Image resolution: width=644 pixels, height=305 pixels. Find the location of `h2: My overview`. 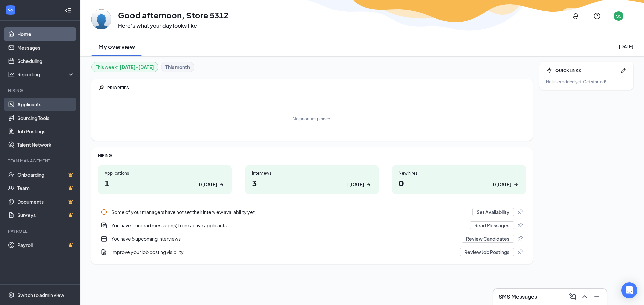

h2: My overview is located at coordinates (116, 46).